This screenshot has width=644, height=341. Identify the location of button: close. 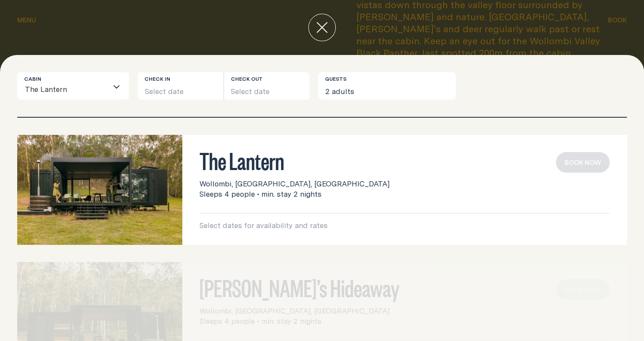
(322, 28).